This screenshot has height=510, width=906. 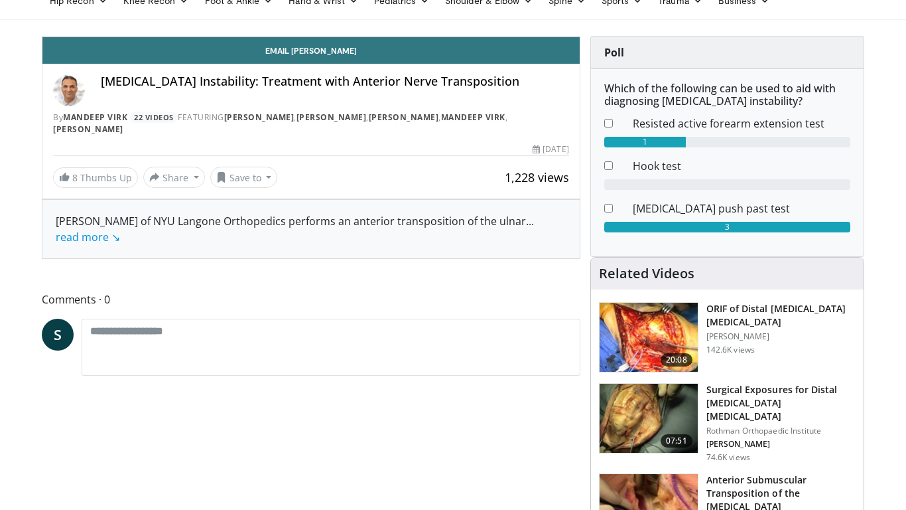 I want to click on p: 74.6K views, so click(x=729, y=457).